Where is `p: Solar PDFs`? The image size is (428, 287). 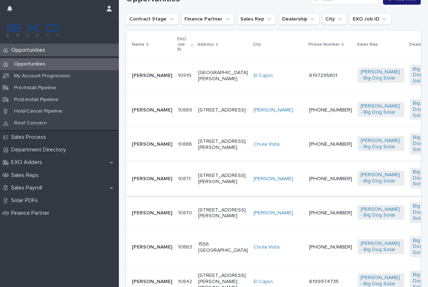 p: Solar PDFs is located at coordinates (26, 200).